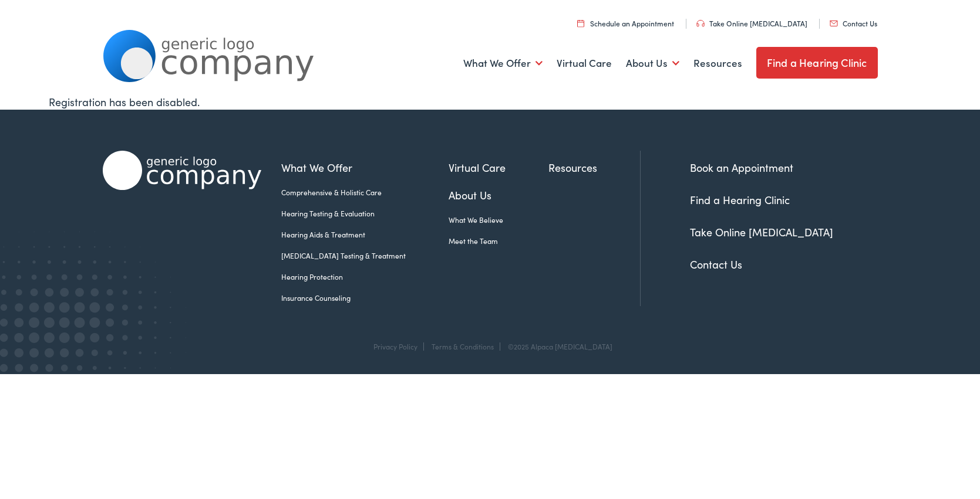 The height and width of the screenshot is (499, 980). Describe the element at coordinates (625, 23) in the screenshot. I see `a: Schedule an Appointment` at that location.